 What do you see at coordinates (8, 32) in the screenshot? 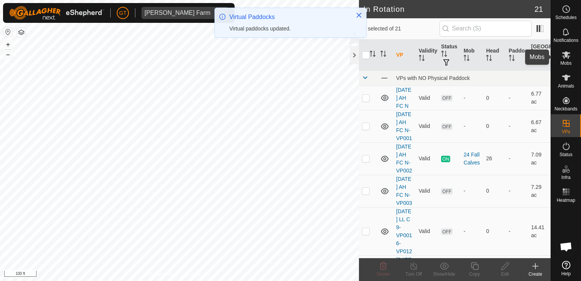
I see `button: Reset Map` at bounding box center [8, 32].